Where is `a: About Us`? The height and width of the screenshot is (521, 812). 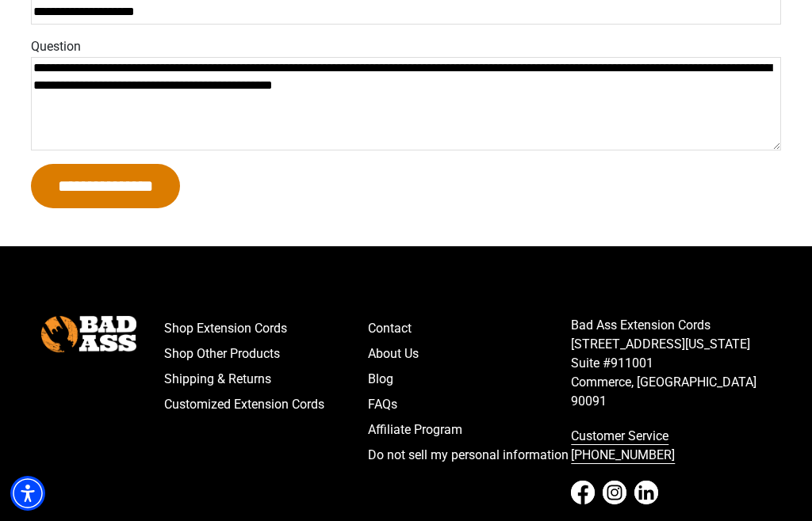
a: About Us is located at coordinates (469, 354).